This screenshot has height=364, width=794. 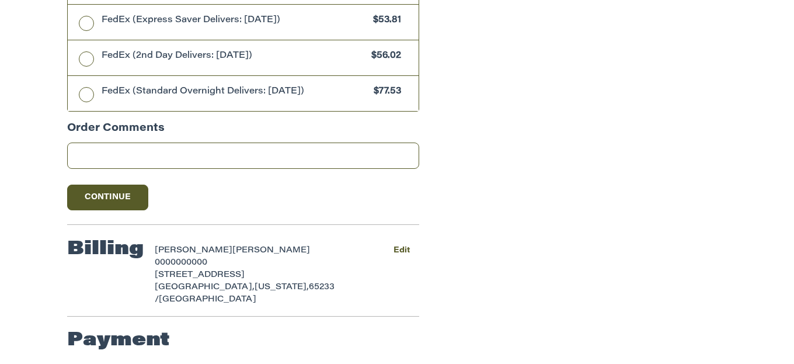 I want to click on button: Continue, so click(x=108, y=197).